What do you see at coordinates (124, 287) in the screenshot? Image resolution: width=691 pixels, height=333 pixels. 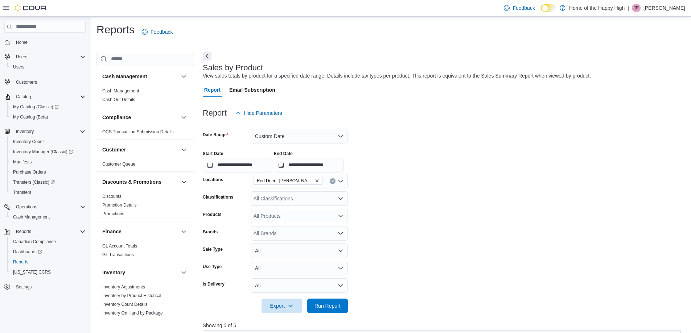 I see `span: Inventory Adjustments` at bounding box center [124, 287].